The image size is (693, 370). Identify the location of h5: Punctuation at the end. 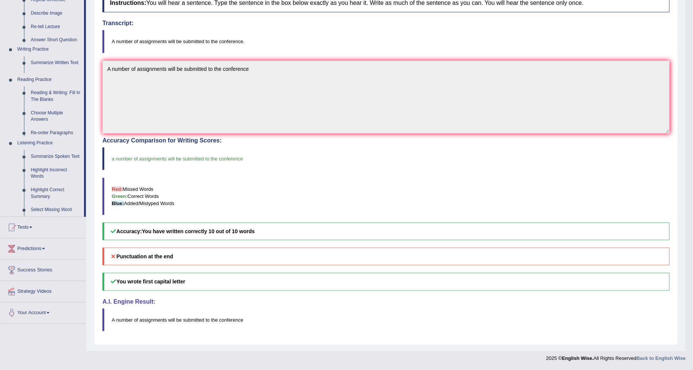
(386, 257).